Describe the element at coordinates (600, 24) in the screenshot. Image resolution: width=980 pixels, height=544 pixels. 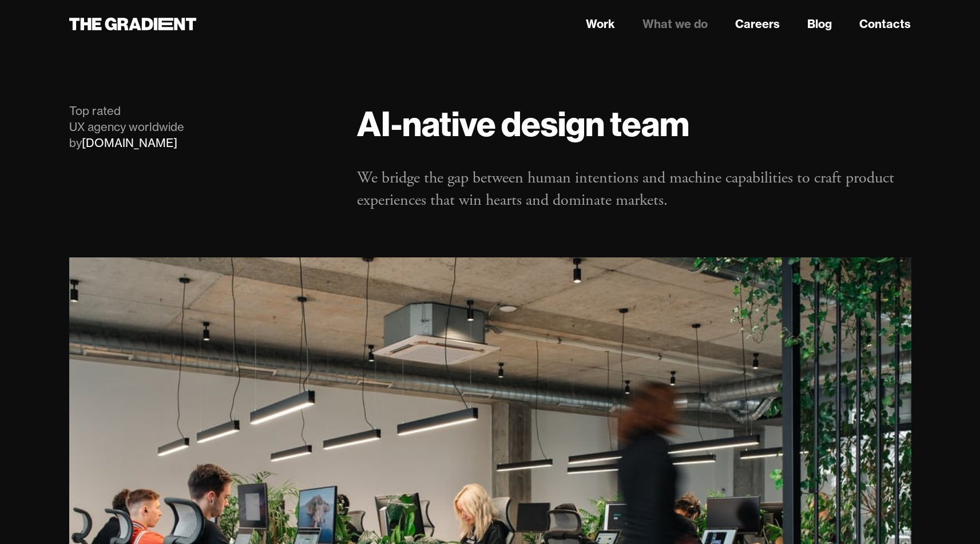
I see `a: Work` at that location.